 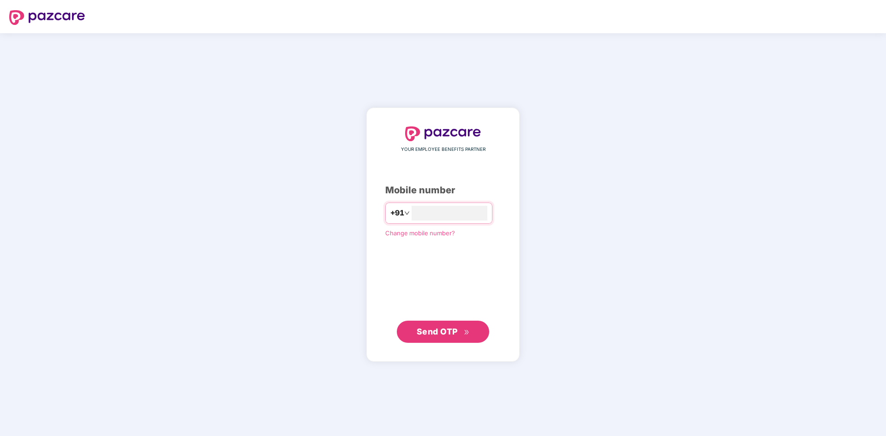 I want to click on span: Send OTP, so click(x=437, y=332).